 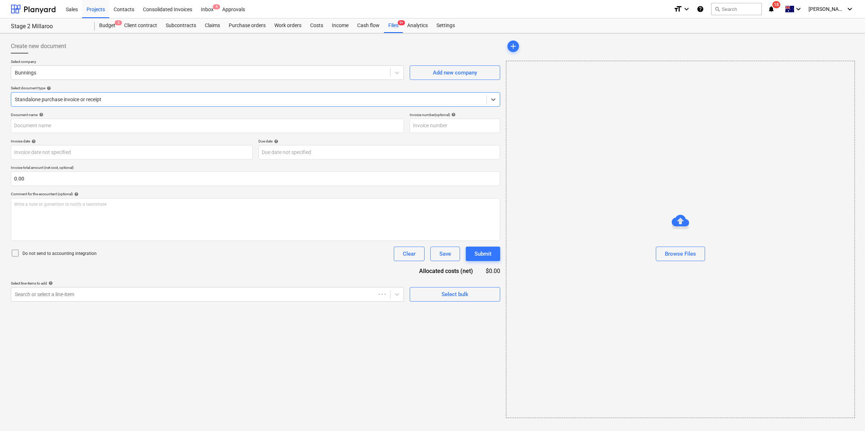 What do you see at coordinates (288, 26) in the screenshot?
I see `div: Work orders` at bounding box center [288, 26].